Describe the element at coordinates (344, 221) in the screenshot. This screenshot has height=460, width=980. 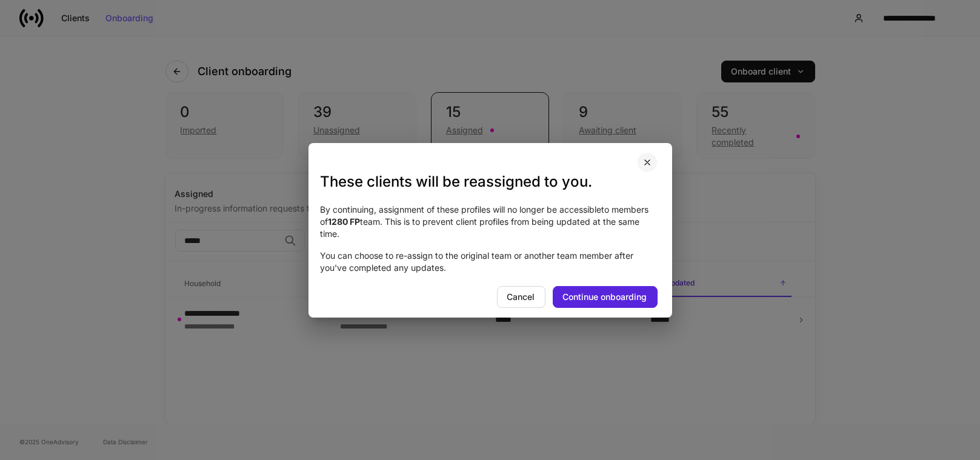
I see `strong: 1280 FP` at that location.